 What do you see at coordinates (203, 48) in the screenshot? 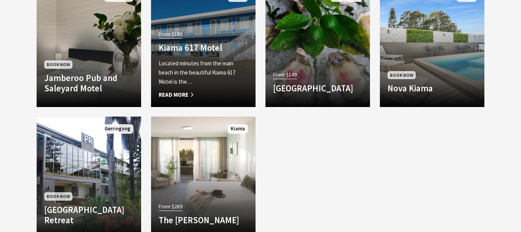
I see `h4: Kiama 617 Motel` at bounding box center [203, 48].